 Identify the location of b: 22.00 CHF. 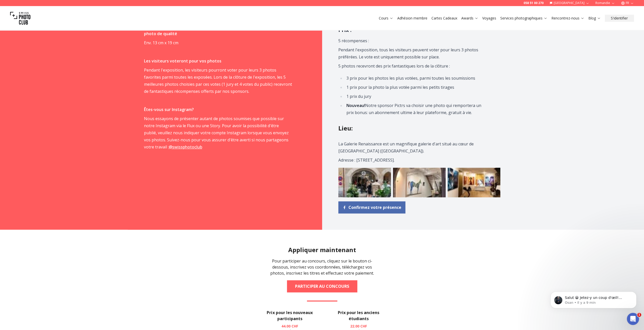
(359, 326).